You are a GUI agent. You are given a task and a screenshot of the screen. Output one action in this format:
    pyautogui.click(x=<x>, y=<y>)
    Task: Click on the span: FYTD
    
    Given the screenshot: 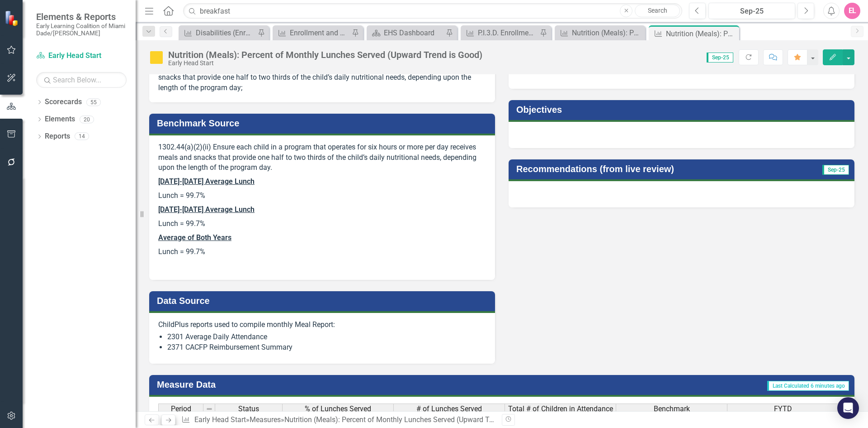 What is the action you would take?
    pyautogui.click(x=783, y=409)
    